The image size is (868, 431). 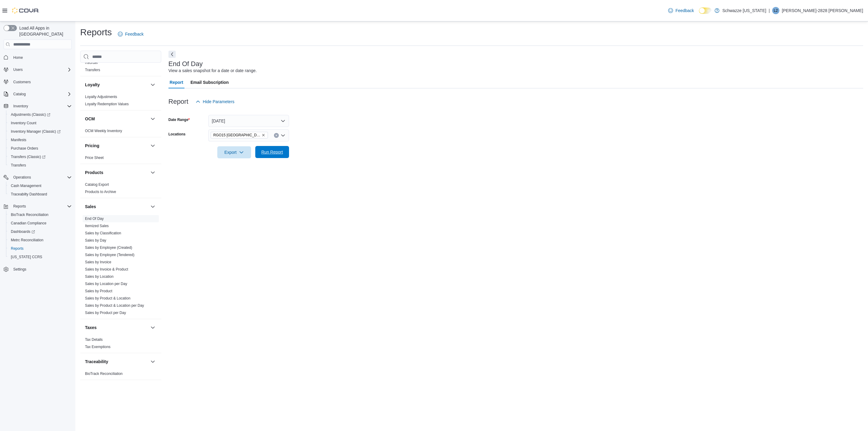 What do you see at coordinates (38, 106) in the screenshot?
I see `button: Inventory` at bounding box center [38, 106].